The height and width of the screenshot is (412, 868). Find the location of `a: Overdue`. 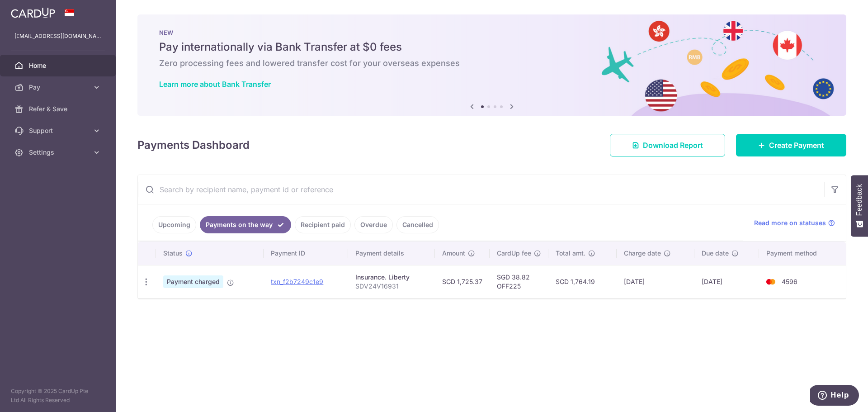

a: Overdue is located at coordinates (373, 225).